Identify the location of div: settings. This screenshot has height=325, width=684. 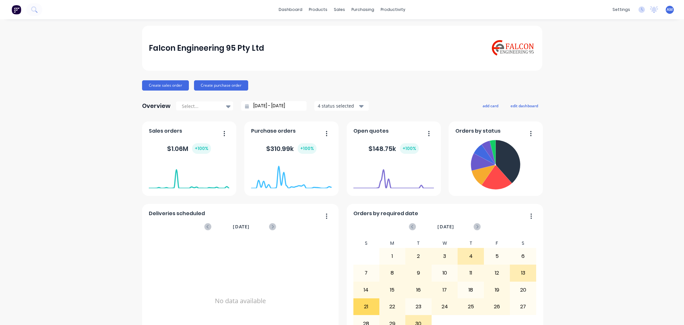
(621, 10).